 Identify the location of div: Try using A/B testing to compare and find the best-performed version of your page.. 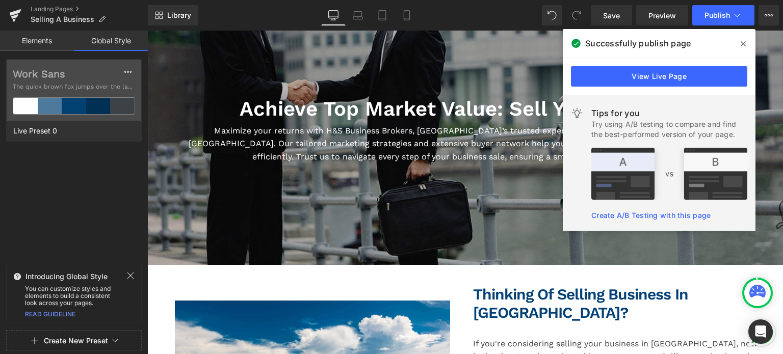
(669, 129).